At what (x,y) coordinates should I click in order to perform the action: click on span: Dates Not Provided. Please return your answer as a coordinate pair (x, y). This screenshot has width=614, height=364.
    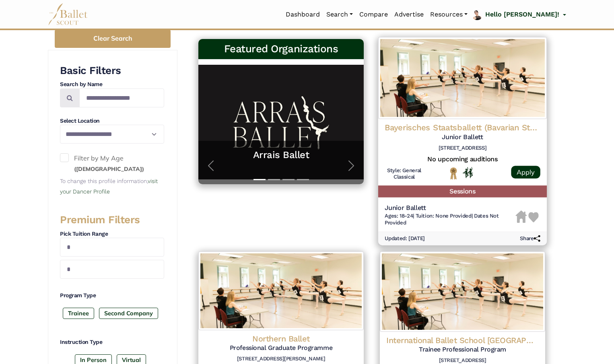
    Looking at the image, I should click on (442, 219).